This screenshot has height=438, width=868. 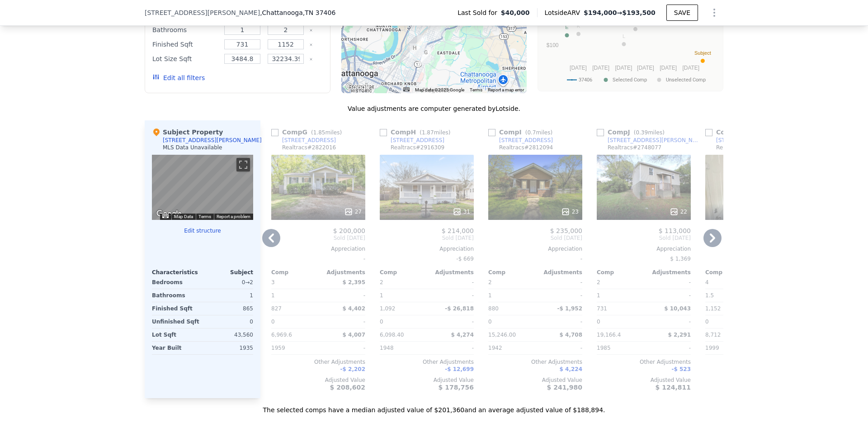 I want to click on text: $100, so click(x=552, y=45).